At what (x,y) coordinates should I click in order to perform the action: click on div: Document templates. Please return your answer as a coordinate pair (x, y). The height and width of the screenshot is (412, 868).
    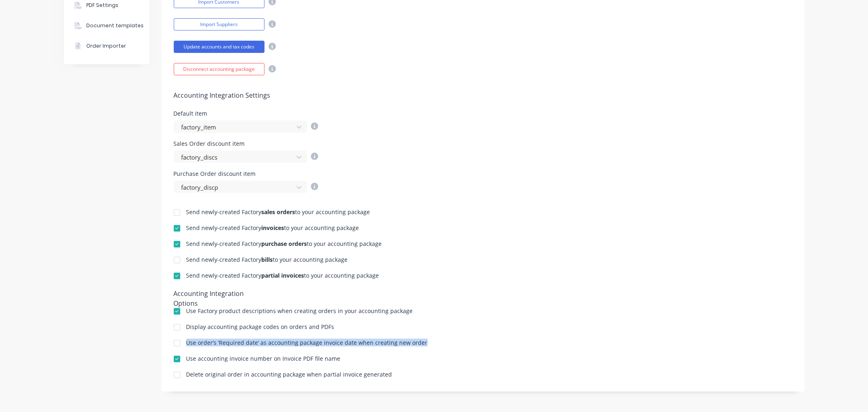
    Looking at the image, I should click on (115, 26).